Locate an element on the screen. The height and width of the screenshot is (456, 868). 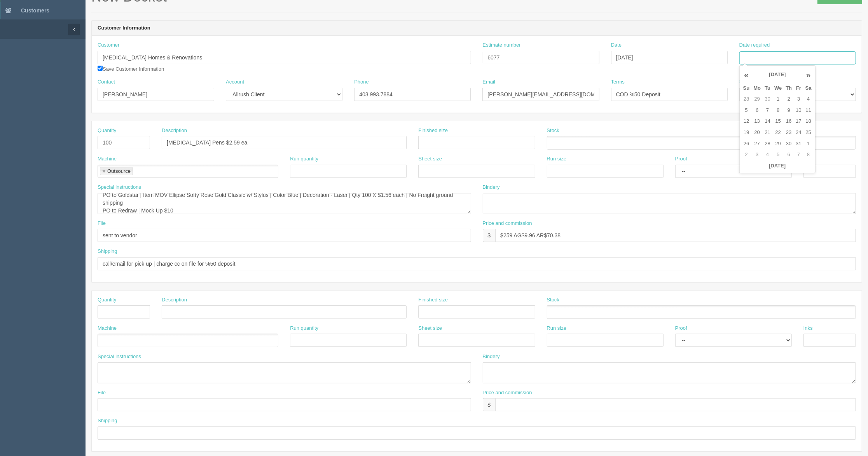
td: 18 is located at coordinates (809, 121).